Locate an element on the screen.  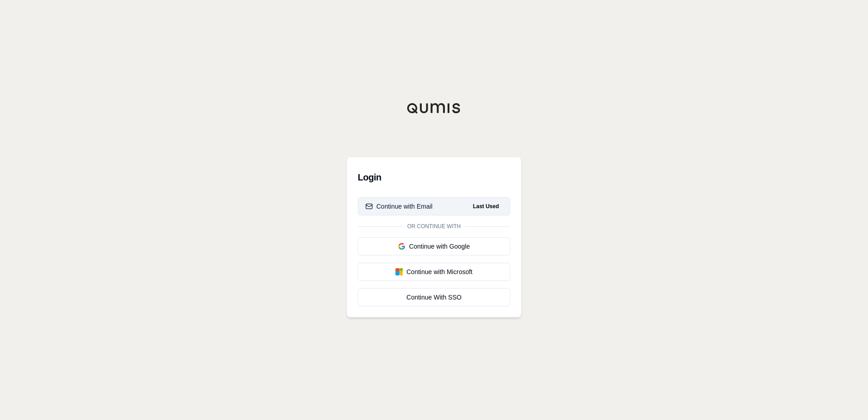
div: Continue with Google is located at coordinates (434, 246).